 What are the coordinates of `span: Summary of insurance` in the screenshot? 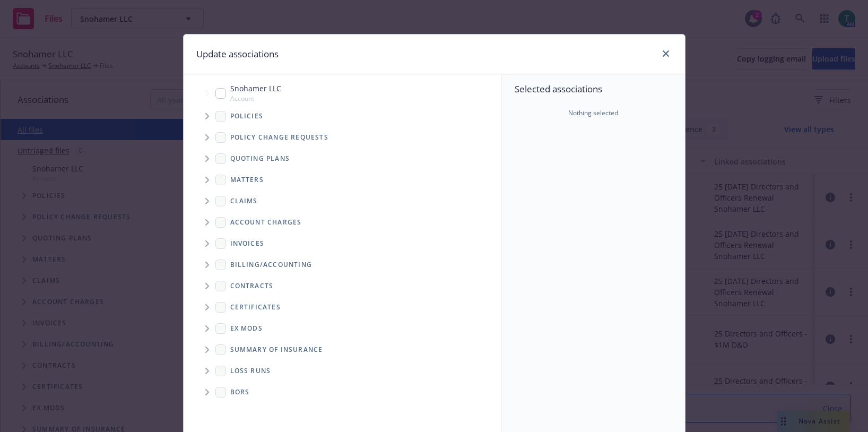 It's located at (277, 350).